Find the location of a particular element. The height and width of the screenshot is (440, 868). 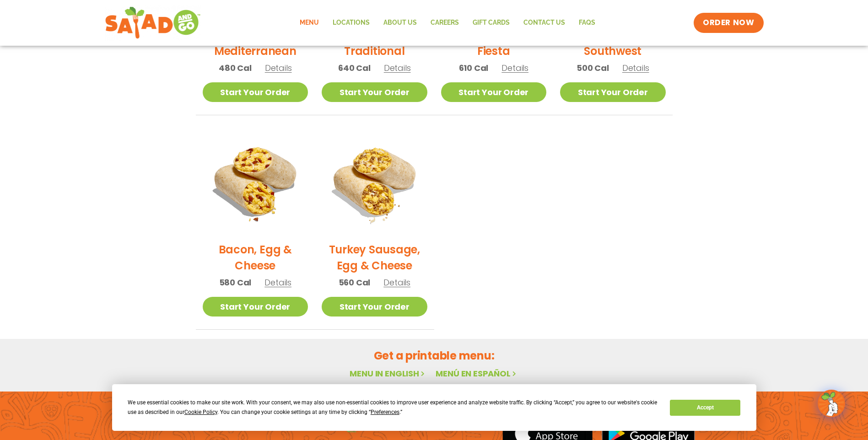

span: 480 Cal is located at coordinates (235, 67).